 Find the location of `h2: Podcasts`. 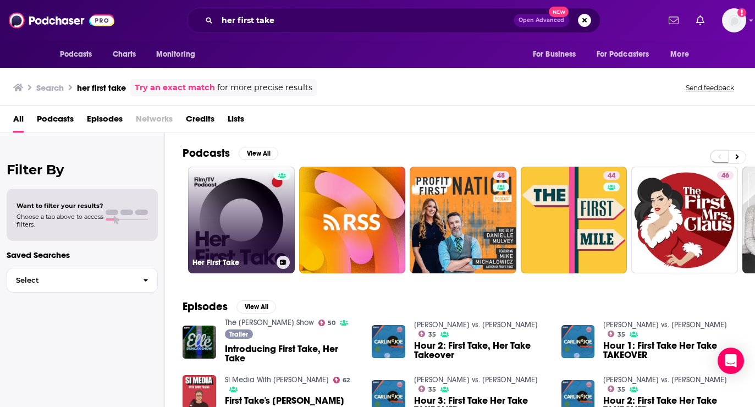

h2: Podcasts is located at coordinates (206, 153).